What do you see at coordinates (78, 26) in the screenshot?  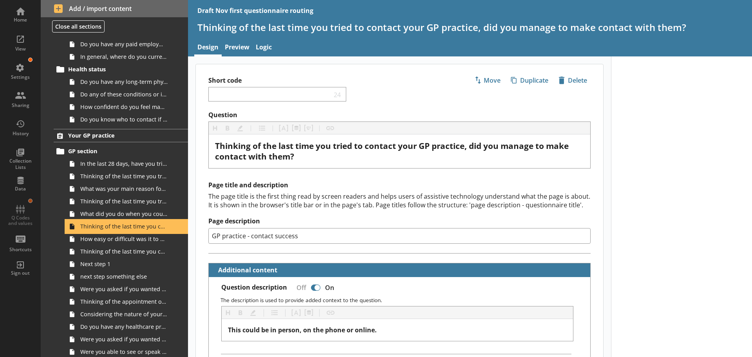 I see `button: Close all sections` at bounding box center [78, 26].